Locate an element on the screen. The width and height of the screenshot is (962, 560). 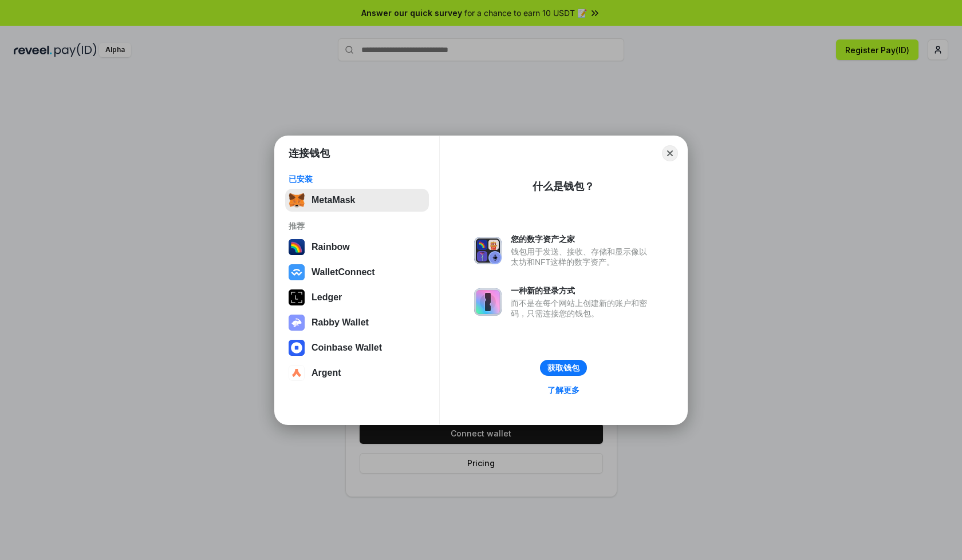
div: WalletConnect is located at coordinates (343, 273).